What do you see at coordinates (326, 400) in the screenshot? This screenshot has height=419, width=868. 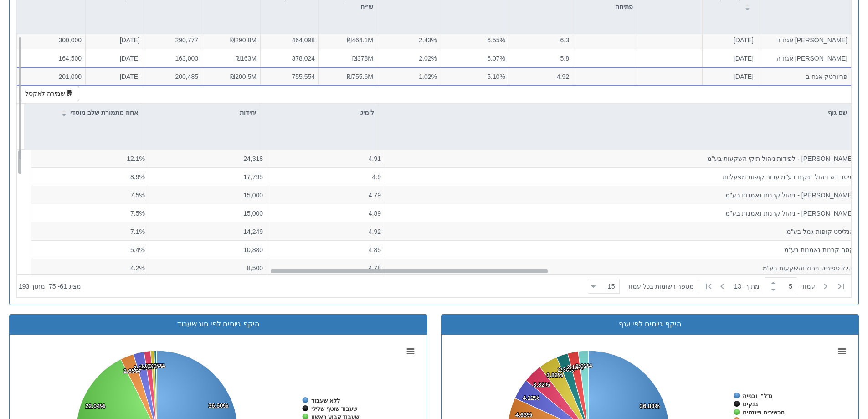 I see `tspan: ללא שעבוד` at bounding box center [326, 400].